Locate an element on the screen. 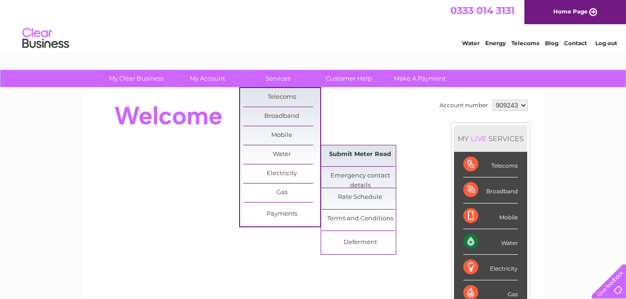 This screenshot has height=299, width=626. a: Gas is located at coordinates (282, 193).